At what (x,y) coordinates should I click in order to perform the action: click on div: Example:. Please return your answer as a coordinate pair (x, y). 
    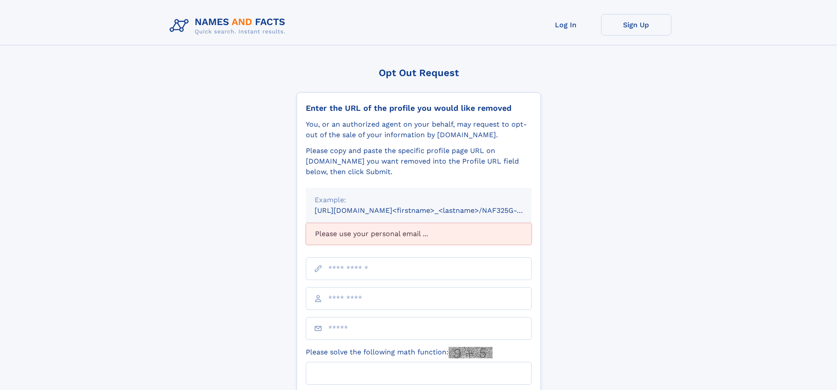
    Looking at the image, I should click on (419, 200).